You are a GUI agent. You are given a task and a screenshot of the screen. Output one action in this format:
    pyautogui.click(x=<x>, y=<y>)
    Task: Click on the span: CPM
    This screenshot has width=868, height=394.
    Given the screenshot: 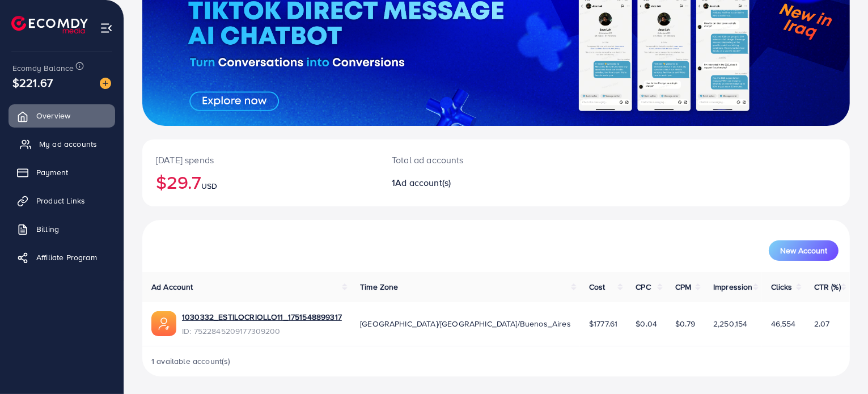 What is the action you would take?
    pyautogui.click(x=683, y=287)
    